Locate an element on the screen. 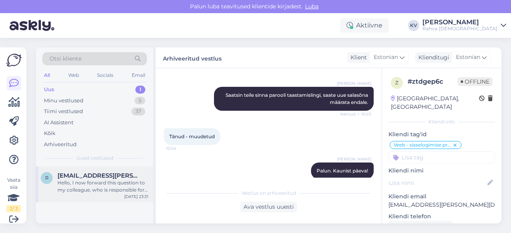 This screenshot has width=511, height=233. div: Socials is located at coordinates (105, 75).